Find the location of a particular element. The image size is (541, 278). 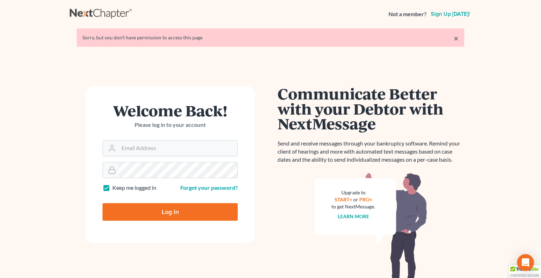

a: START+ is located at coordinates (343, 200).